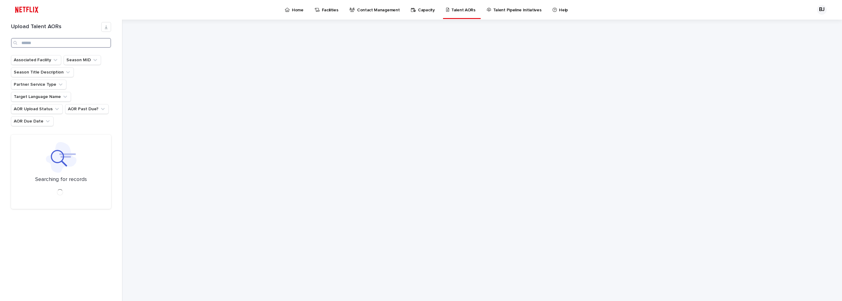 The image size is (842, 301). What do you see at coordinates (36, 60) in the screenshot?
I see `button: Associated Facility` at bounding box center [36, 60].